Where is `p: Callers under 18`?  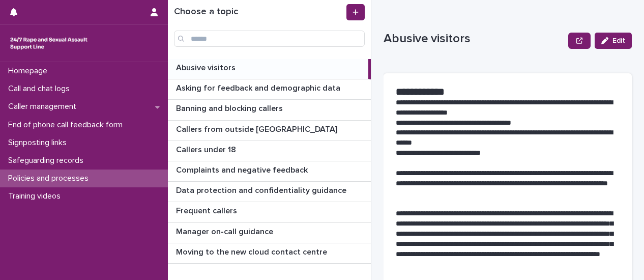
p: Callers under 18 is located at coordinates (207, 149).